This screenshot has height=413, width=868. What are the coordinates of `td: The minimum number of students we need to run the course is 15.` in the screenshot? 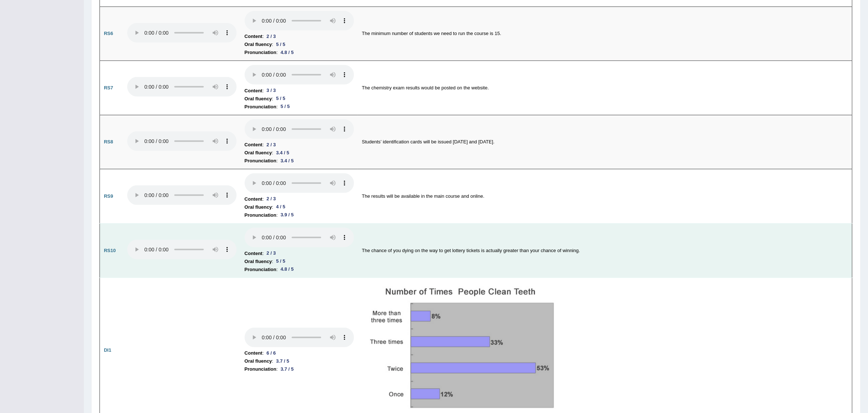 It's located at (605, 33).